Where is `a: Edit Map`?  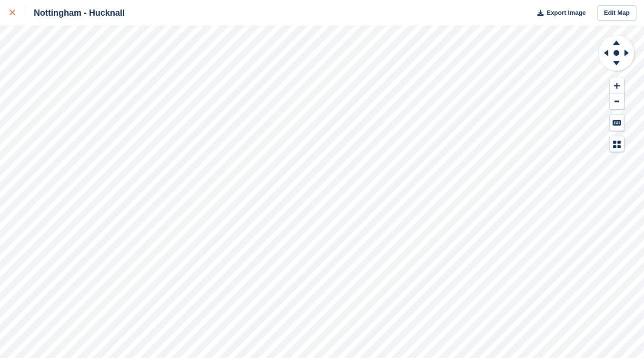 a: Edit Map is located at coordinates (617, 13).